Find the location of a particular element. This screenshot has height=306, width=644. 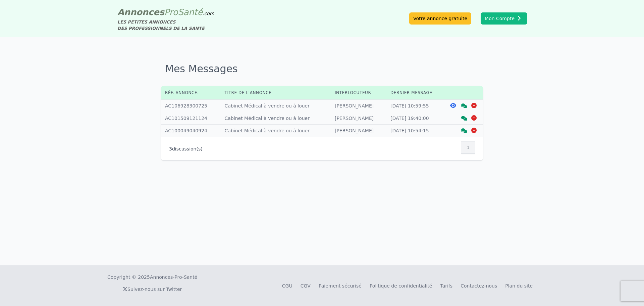

a: Annonces-Pro-Santé is located at coordinates (174, 277).